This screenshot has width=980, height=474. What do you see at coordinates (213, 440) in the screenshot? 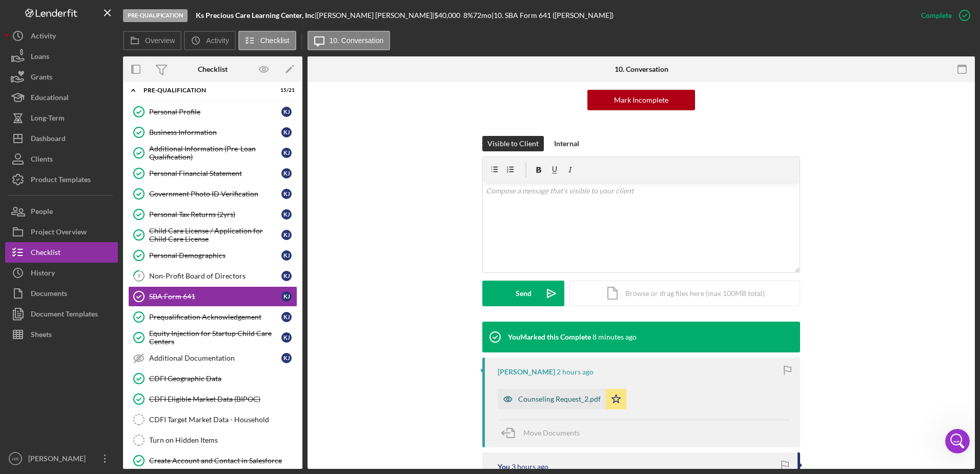
I see `a: Turn on Hidden Items` at bounding box center [213, 440].